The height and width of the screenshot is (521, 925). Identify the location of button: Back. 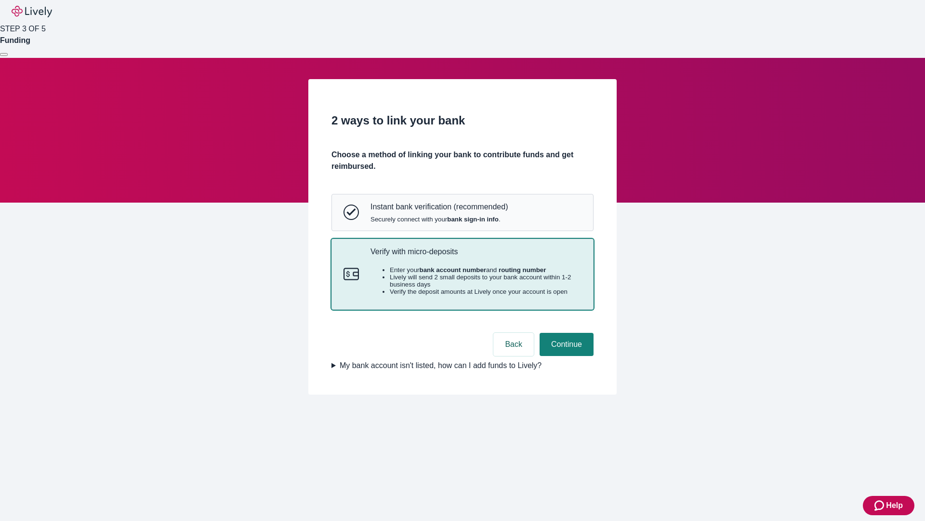
(514, 344).